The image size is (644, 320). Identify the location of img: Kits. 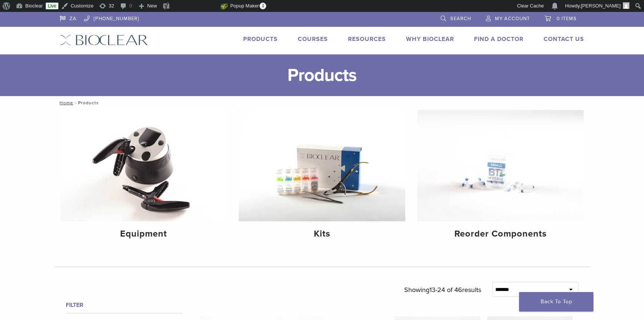
(322, 165).